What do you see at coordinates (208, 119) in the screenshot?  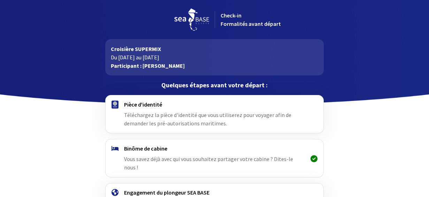 I see `span: Téléchargez la pièce d'identité que vous utiliserez pour voyager afin de demander les pré-autoris...` at bounding box center [208, 119].